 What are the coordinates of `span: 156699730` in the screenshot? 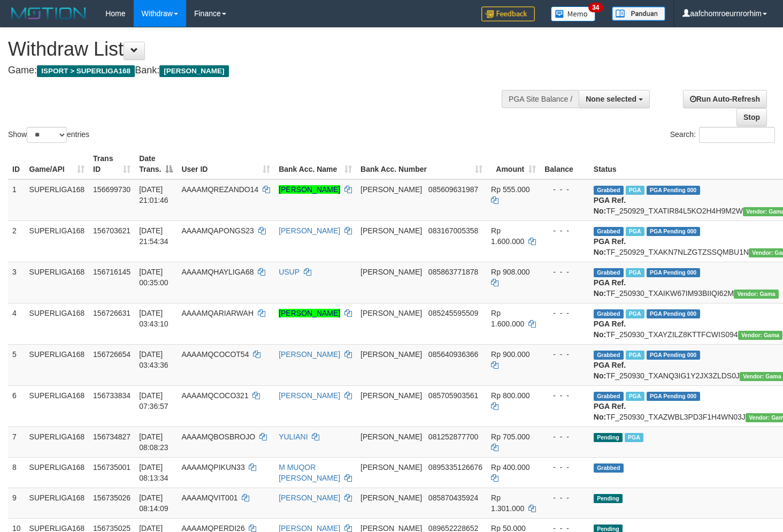 It's located at (111, 189).